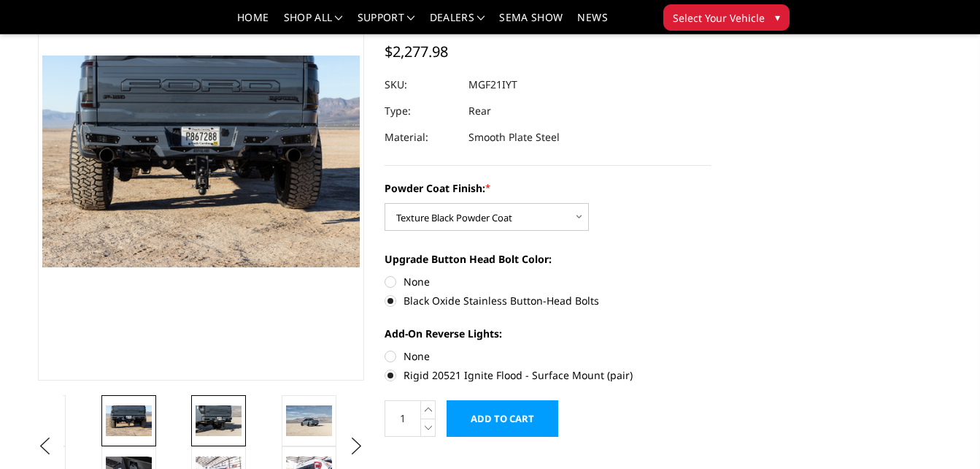  What do you see at coordinates (514, 137) in the screenshot?
I see `dd: Smooth Plate Steel` at bounding box center [514, 137].